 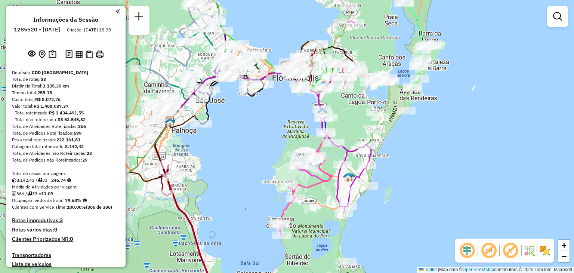 What do you see at coordinates (14, 180) in the screenshot?
I see `i: Cubagem total roteirizado` at bounding box center [14, 180].